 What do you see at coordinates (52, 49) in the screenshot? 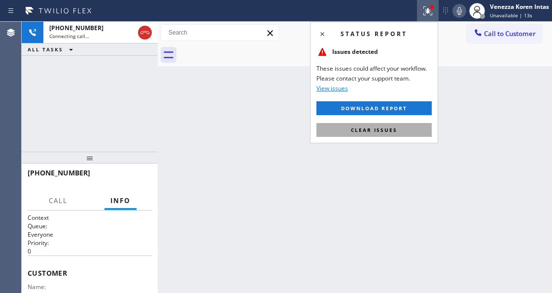
I see `button: ALL TASKS` at bounding box center [52, 49].